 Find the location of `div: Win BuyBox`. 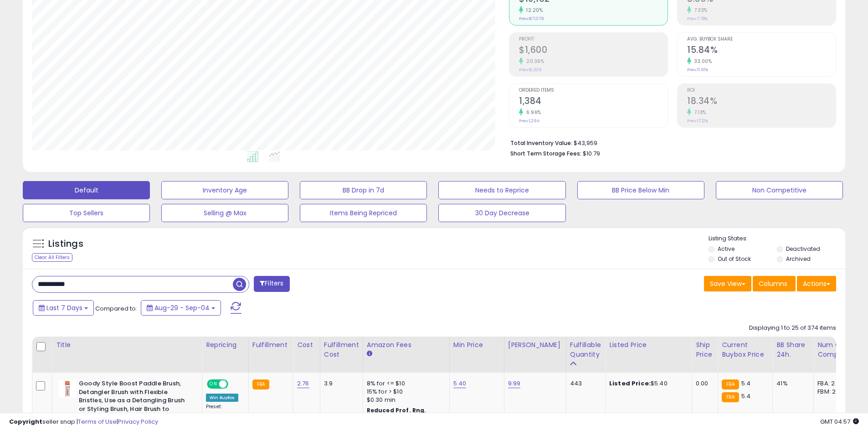

div: Win BuyBox is located at coordinates (222, 398).